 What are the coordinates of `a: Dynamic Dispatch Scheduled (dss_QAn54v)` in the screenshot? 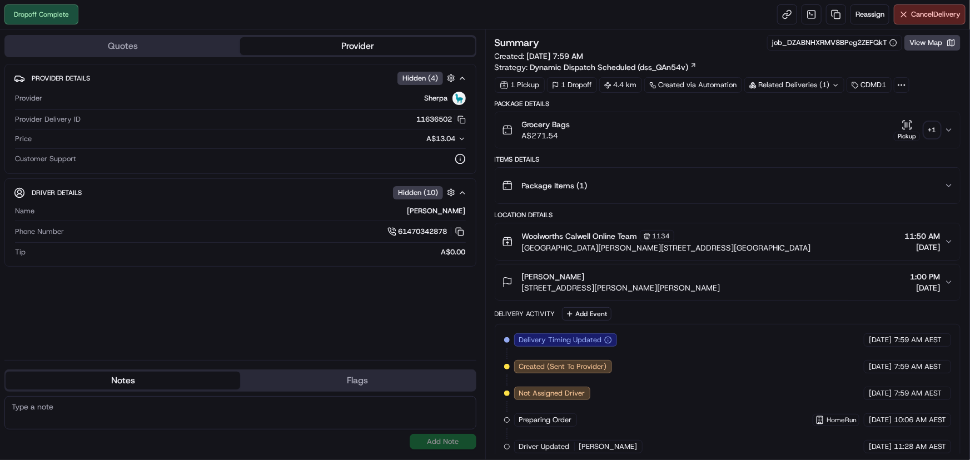 It's located at (613, 67).